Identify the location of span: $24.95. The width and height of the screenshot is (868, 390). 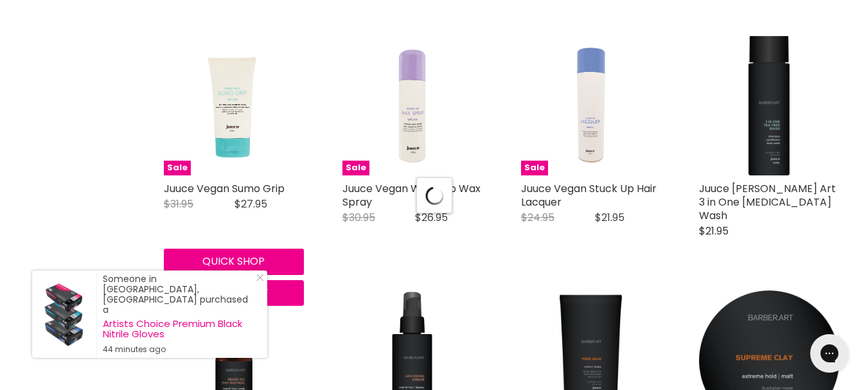
(538, 217).